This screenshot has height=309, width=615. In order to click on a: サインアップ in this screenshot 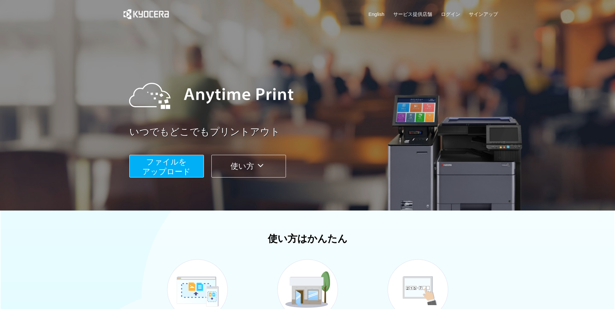, I will do `click(483, 14)`.